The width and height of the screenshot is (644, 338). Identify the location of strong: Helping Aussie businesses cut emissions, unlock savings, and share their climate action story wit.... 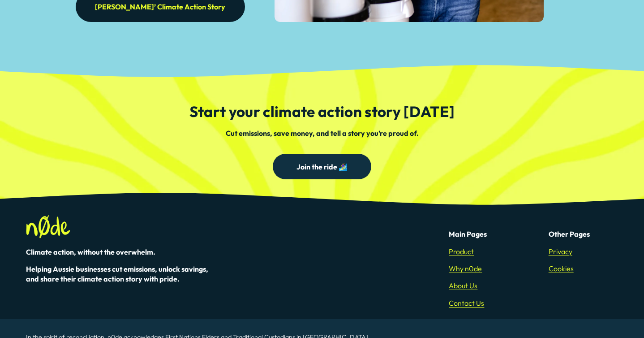
(117, 273).